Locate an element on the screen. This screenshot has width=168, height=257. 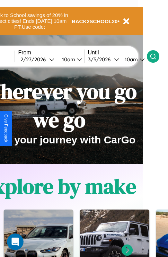
button: 2/27/2026 is located at coordinates (37, 59).